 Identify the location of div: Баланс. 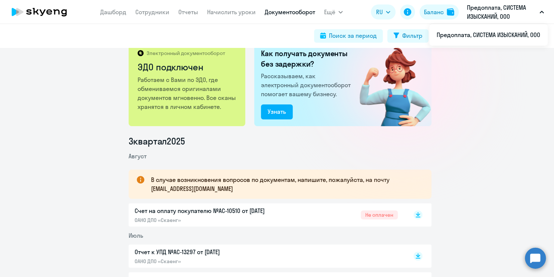
(434, 12).